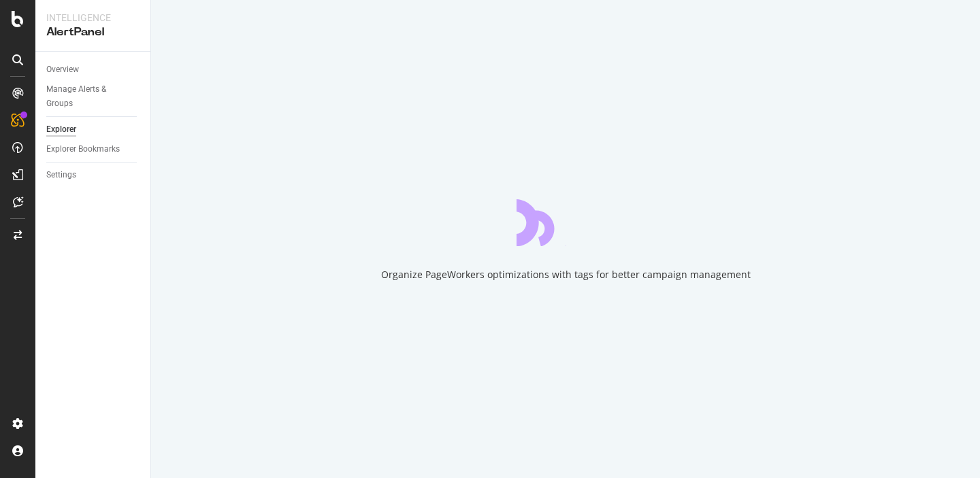 The height and width of the screenshot is (478, 980). What do you see at coordinates (566, 222) in the screenshot?
I see `div: animation` at bounding box center [566, 222].